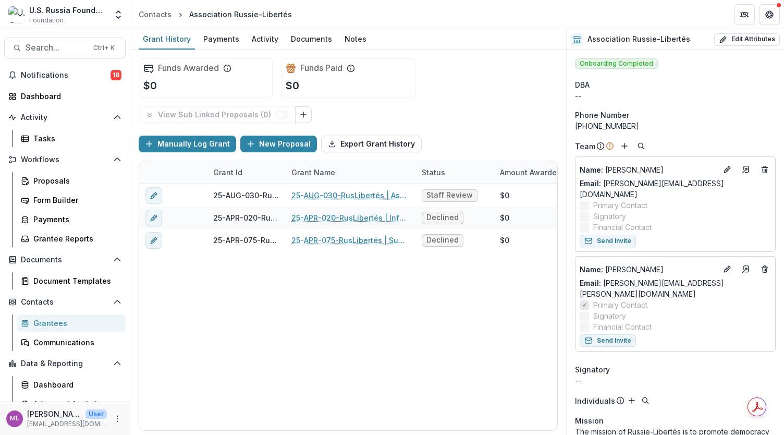 This screenshot has height=435, width=784. What do you see at coordinates (71, 403) in the screenshot?
I see `a: Advanced Analytics` at bounding box center [71, 403].